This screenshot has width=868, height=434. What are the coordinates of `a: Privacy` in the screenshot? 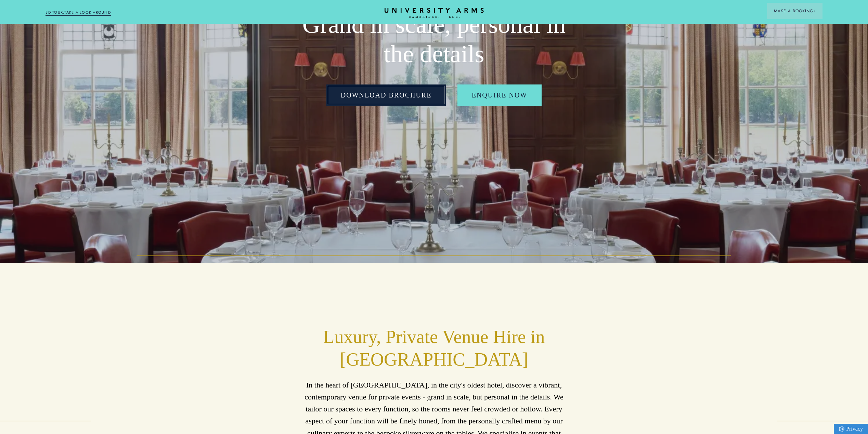 It's located at (851, 429).